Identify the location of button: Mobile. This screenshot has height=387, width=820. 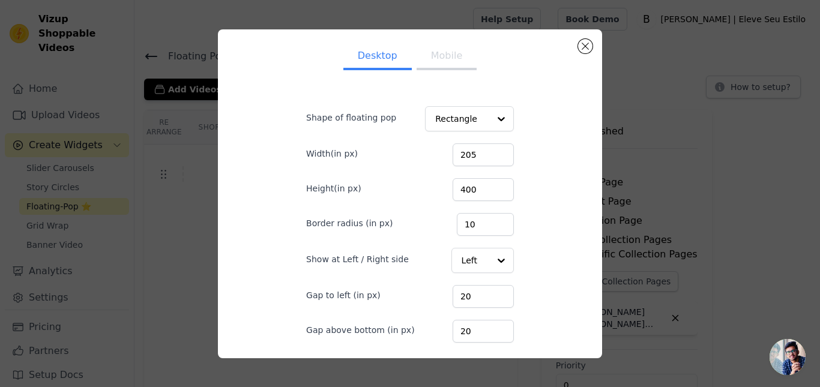
(447, 57).